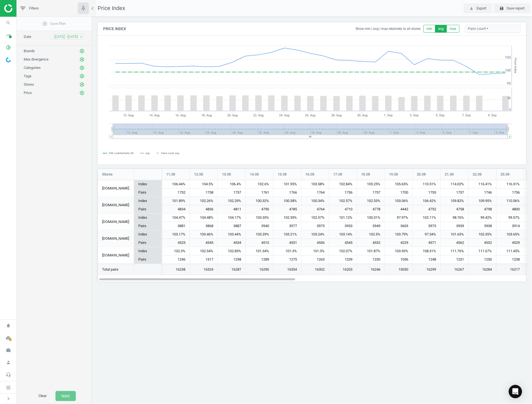 This screenshot has height=404, width=532. Describe the element at coordinates (259, 115) in the screenshot. I see `tspan: 22. Aug` at that location.